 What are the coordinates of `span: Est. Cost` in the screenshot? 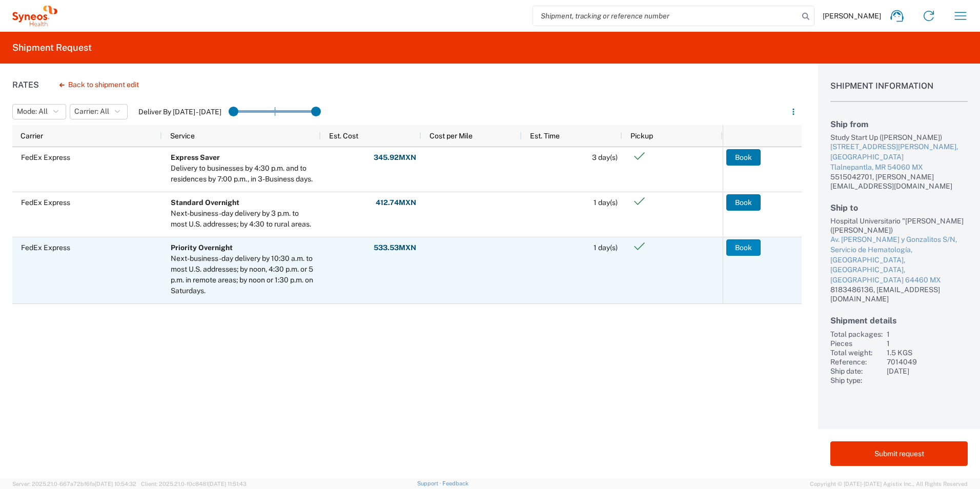 It's located at (343, 136).